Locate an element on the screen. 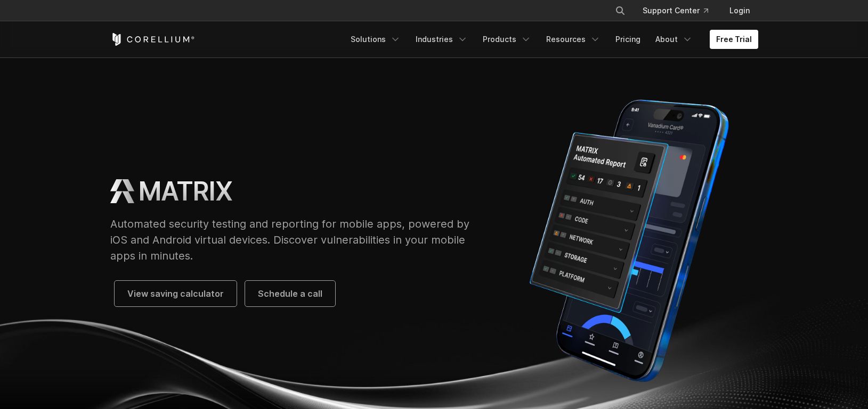  button: Search is located at coordinates (621, 10).